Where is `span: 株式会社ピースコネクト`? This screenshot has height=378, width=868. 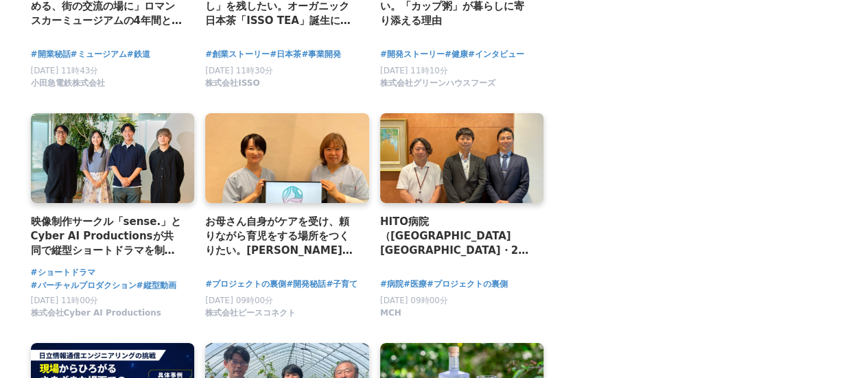 span: 株式会社ピースコネクト is located at coordinates (251, 313).